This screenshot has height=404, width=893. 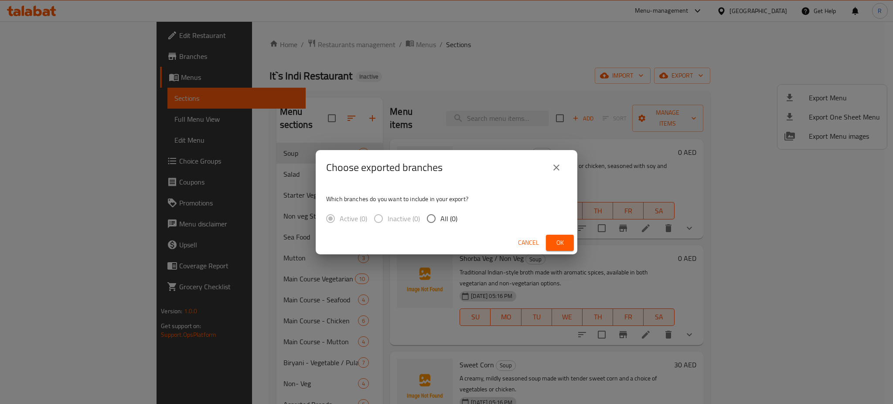 What do you see at coordinates (404, 218) in the screenshot?
I see `span: Inactive (0)` at bounding box center [404, 218].